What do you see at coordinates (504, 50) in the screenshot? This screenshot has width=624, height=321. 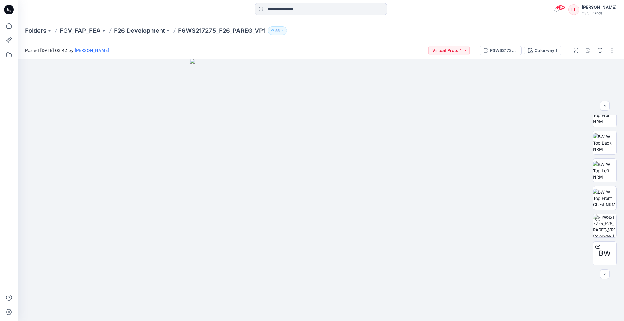 I see `div: F6WS217275_F26_PAREG_VP1` at bounding box center [504, 50].